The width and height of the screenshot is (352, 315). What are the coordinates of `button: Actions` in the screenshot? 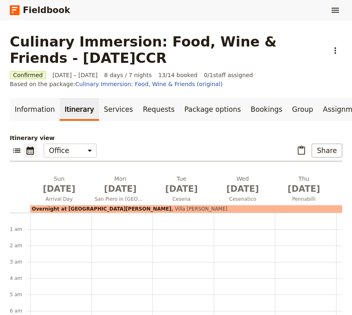 It's located at (335, 51).